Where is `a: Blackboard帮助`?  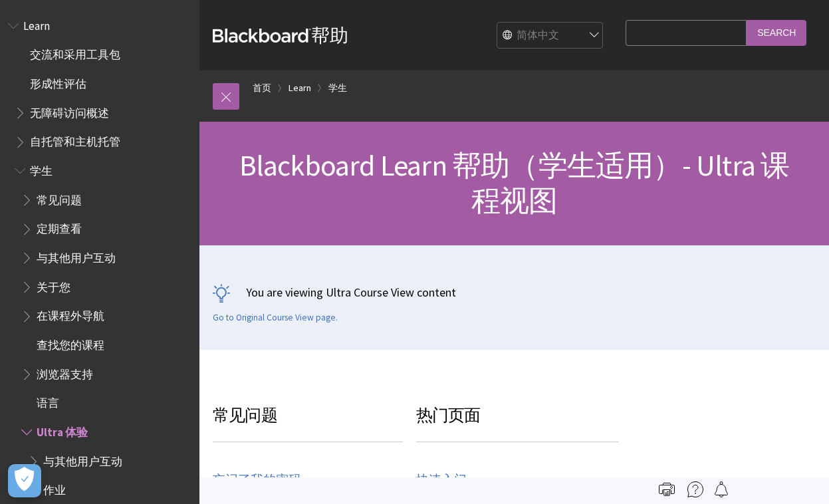
a: Blackboard帮助 is located at coordinates (281, 35).